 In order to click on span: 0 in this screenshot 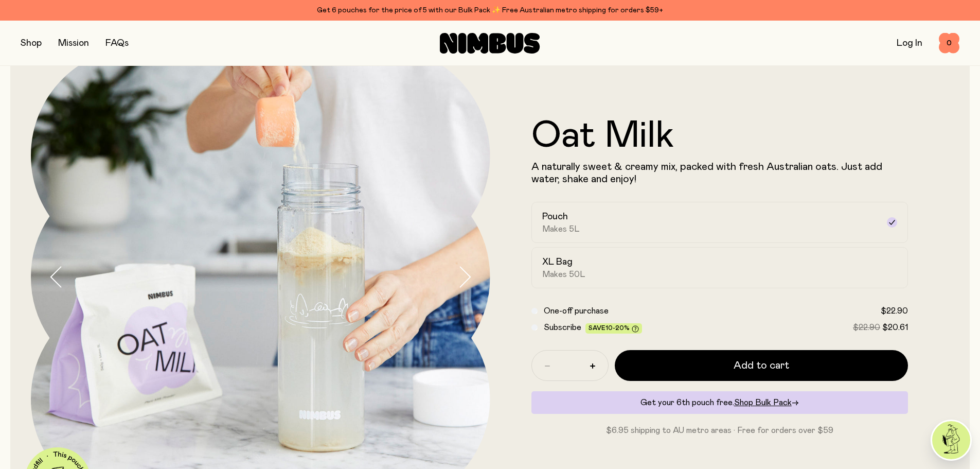, I will do `click(949, 43)`.